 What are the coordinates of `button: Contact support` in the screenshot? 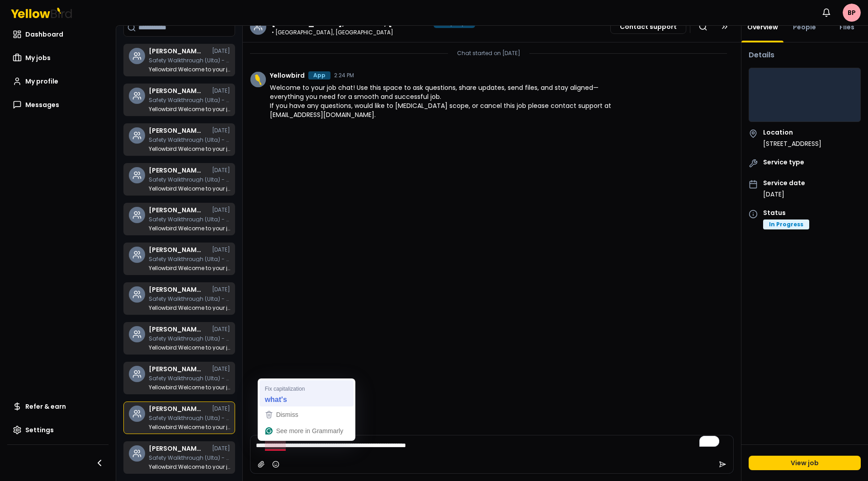 It's located at (648, 27).